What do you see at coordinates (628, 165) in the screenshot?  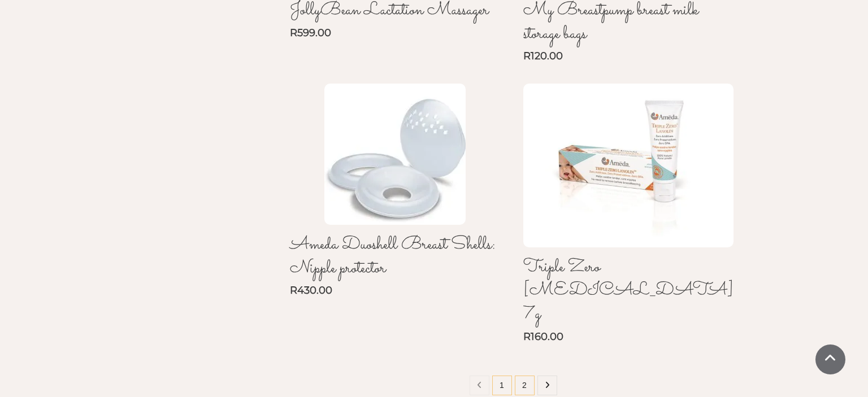 I see `img: Triple Zero Lanolin 7g` at bounding box center [628, 165].